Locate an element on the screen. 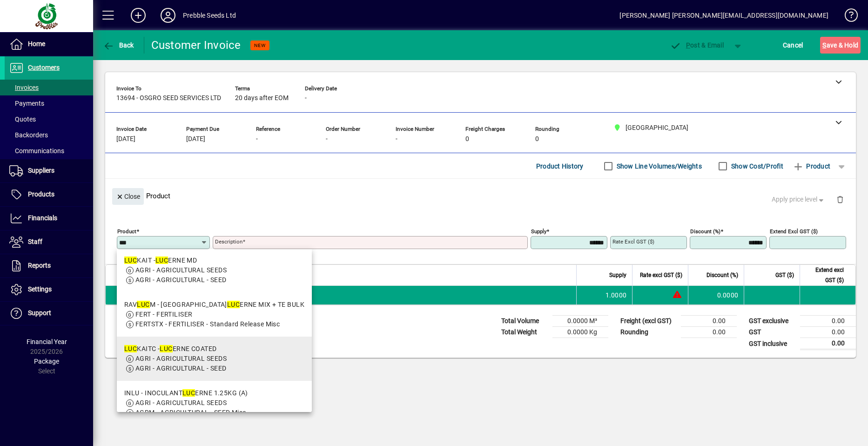 This screenshot has width=868, height=446. span: Settings is located at coordinates (40, 289).